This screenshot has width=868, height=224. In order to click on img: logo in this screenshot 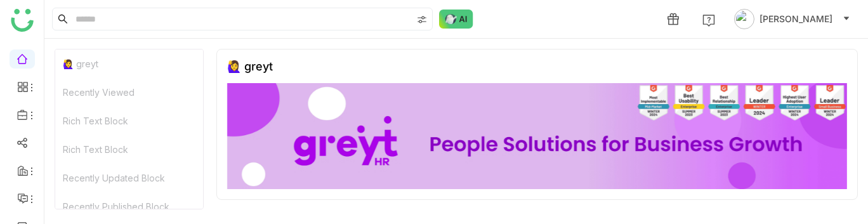, I will do `click(22, 20)`.